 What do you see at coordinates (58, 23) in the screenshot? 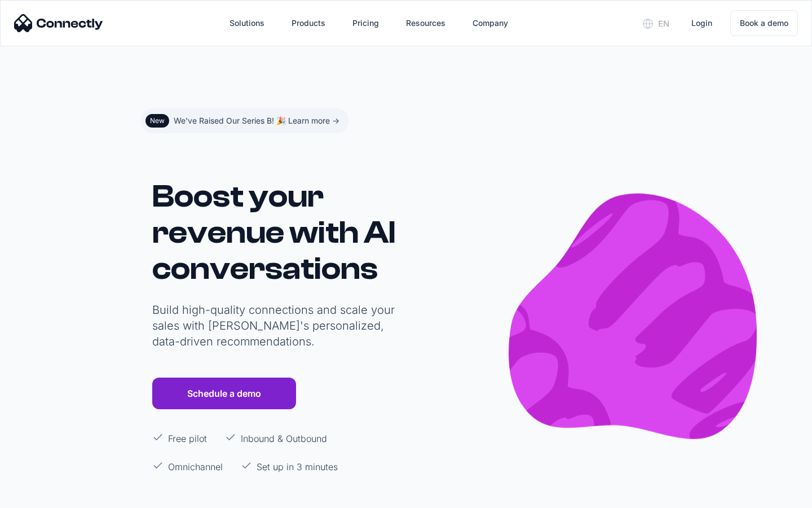
I see `img: Connectly Logo` at bounding box center [58, 23].